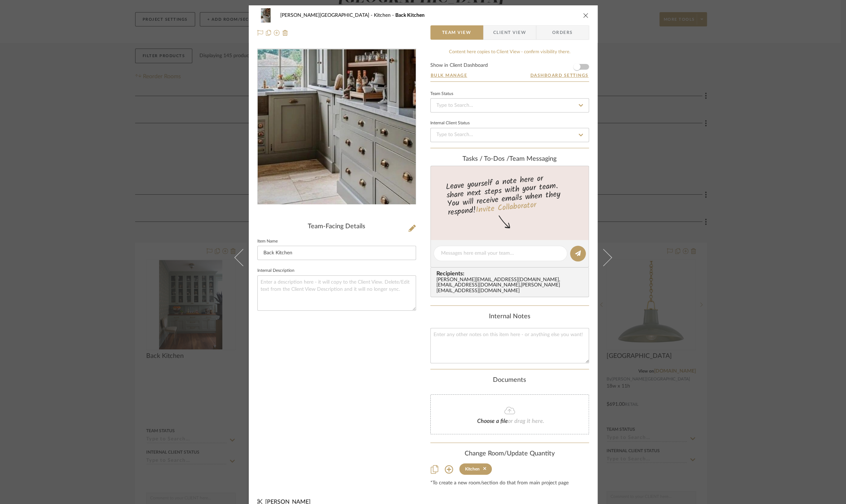 This screenshot has height=504, width=846. What do you see at coordinates (336, 127) in the screenshot?
I see `img: 7bbf9c5a-d392-45dd-a1a8-9f6365707e4a_436x436.jpg` at bounding box center [336, 127].